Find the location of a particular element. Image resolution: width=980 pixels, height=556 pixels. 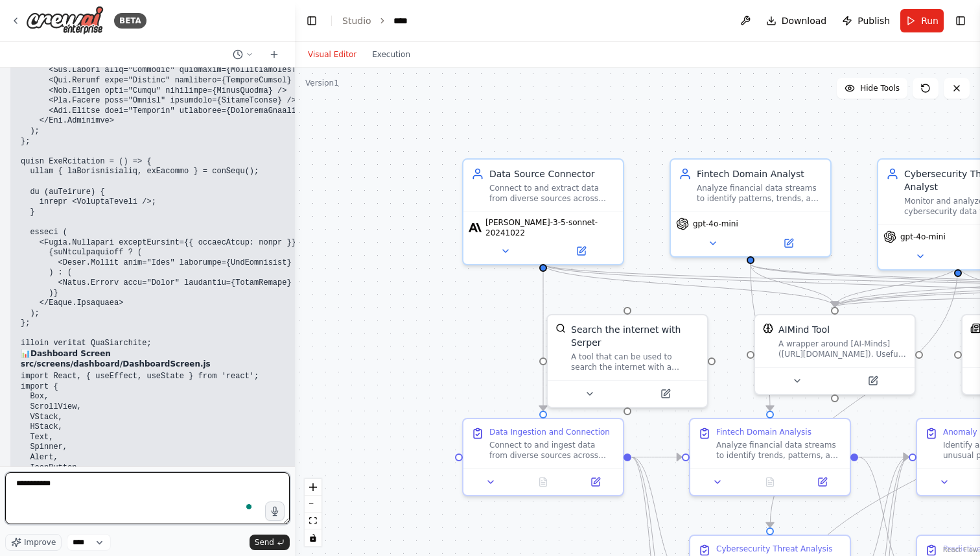

div: Fintech Domain Analysis is located at coordinates (763, 432).